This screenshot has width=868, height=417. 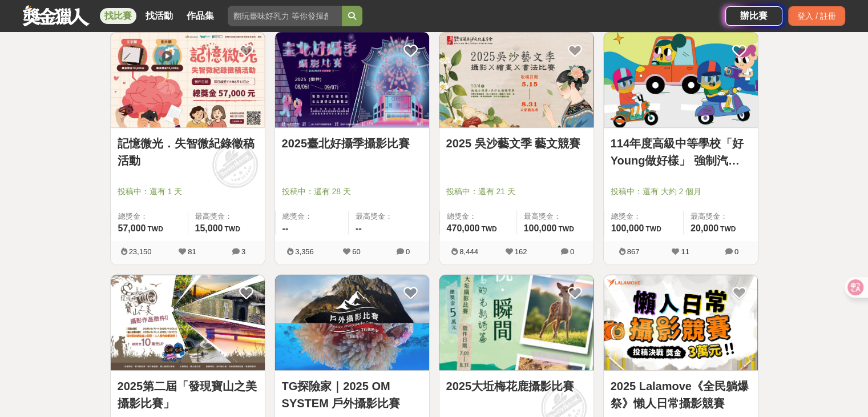 I want to click on span: 投稿中：還有 大約 2 個月, so click(x=681, y=192).